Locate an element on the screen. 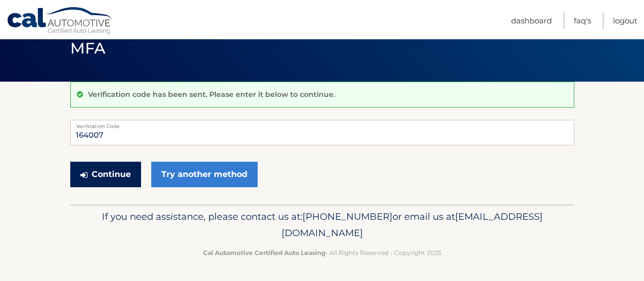 This screenshot has height=281, width=644. a: Try another method is located at coordinates (204, 174).